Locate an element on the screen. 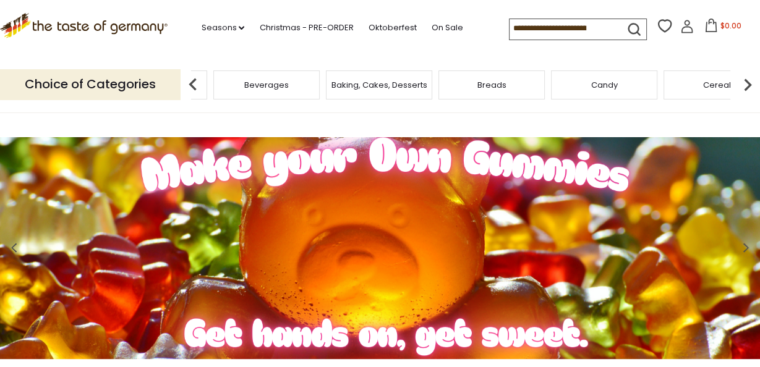  button: $0.00 is located at coordinates (723, 28).